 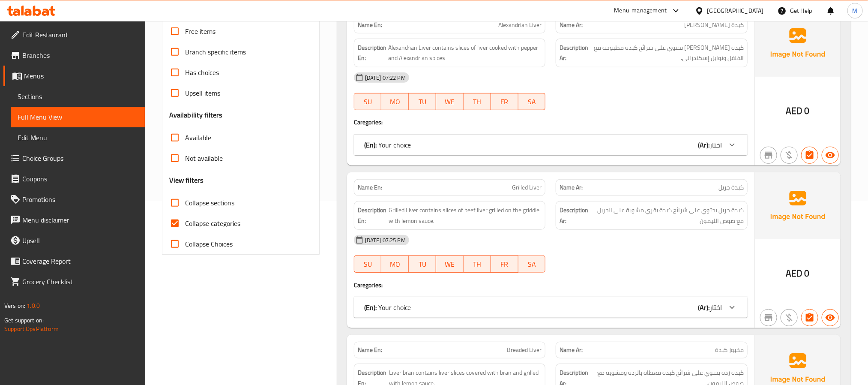 I want to click on div: Menu-management, so click(x=640, y=11).